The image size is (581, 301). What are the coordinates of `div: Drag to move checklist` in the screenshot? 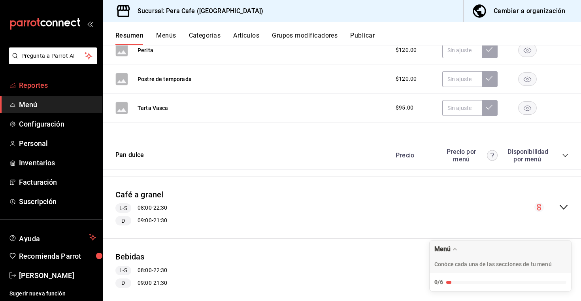 It's located at (501, 257).